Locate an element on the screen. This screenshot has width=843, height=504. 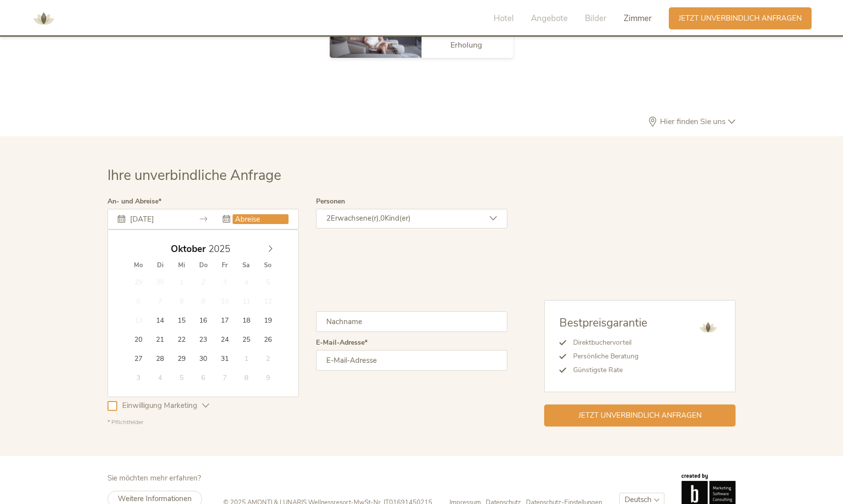
span: Ihre unverbindliche Anfrage is located at coordinates (194, 175).